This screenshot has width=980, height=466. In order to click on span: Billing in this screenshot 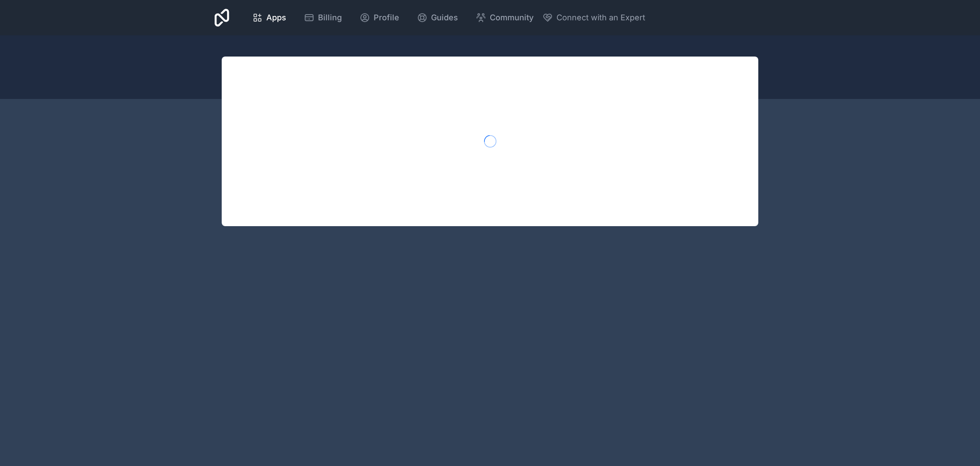, I will do `click(330, 17)`.